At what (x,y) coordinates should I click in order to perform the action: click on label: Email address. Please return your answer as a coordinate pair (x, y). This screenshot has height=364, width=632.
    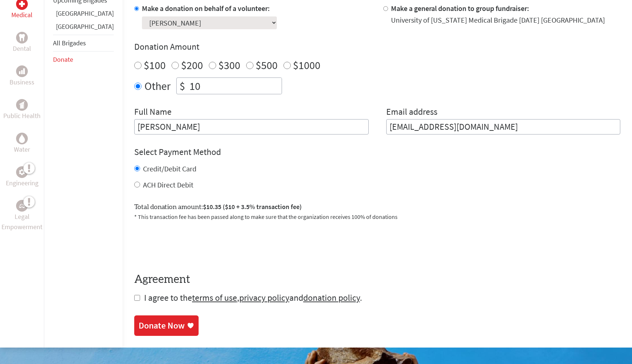
    Looking at the image, I should click on (412, 112).